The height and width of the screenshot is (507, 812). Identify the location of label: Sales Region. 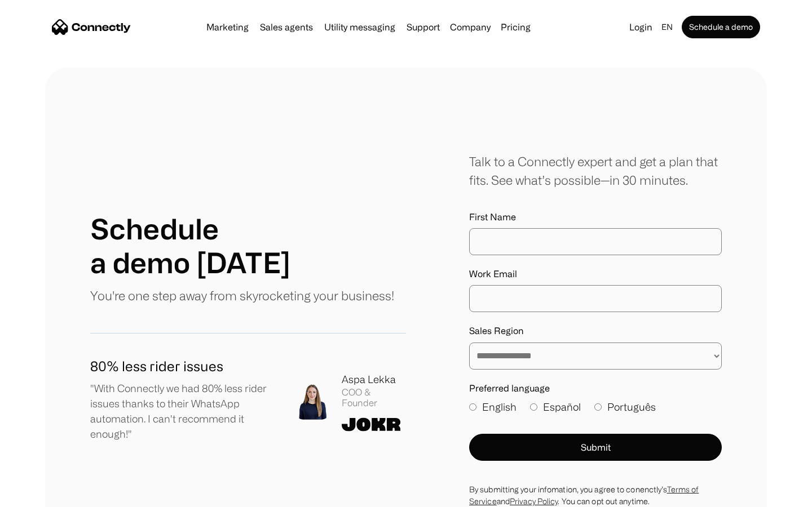
(596, 331).